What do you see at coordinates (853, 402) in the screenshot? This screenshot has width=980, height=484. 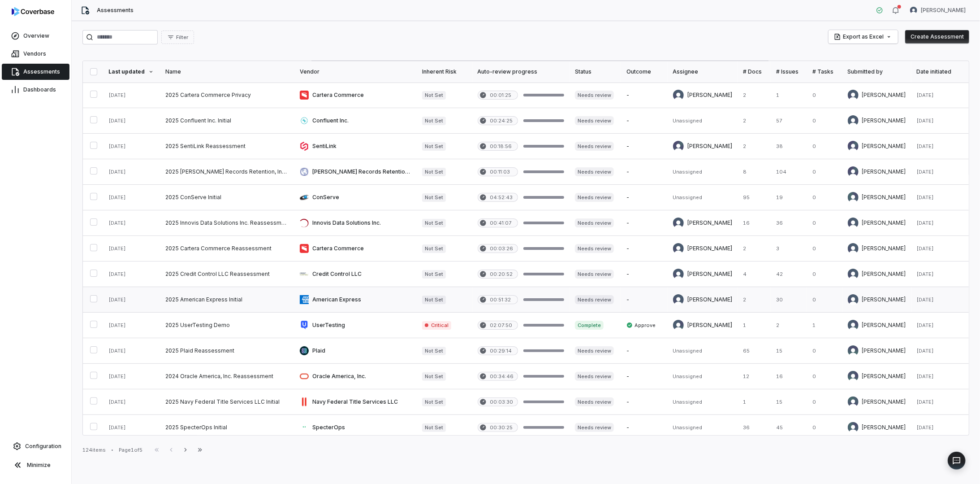 I see `img: Jonathan Wann avatar` at bounding box center [853, 402].